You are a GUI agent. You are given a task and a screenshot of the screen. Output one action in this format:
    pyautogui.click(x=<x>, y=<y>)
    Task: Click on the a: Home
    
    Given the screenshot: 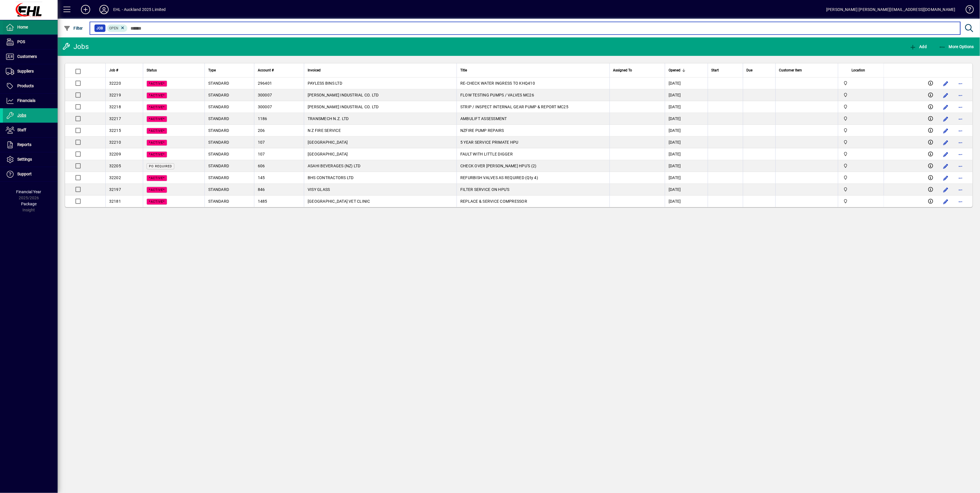 What is the action you would take?
    pyautogui.click(x=30, y=28)
    